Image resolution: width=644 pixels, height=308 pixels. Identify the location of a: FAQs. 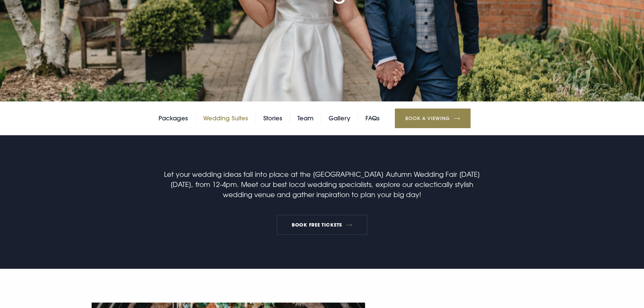
(373, 118).